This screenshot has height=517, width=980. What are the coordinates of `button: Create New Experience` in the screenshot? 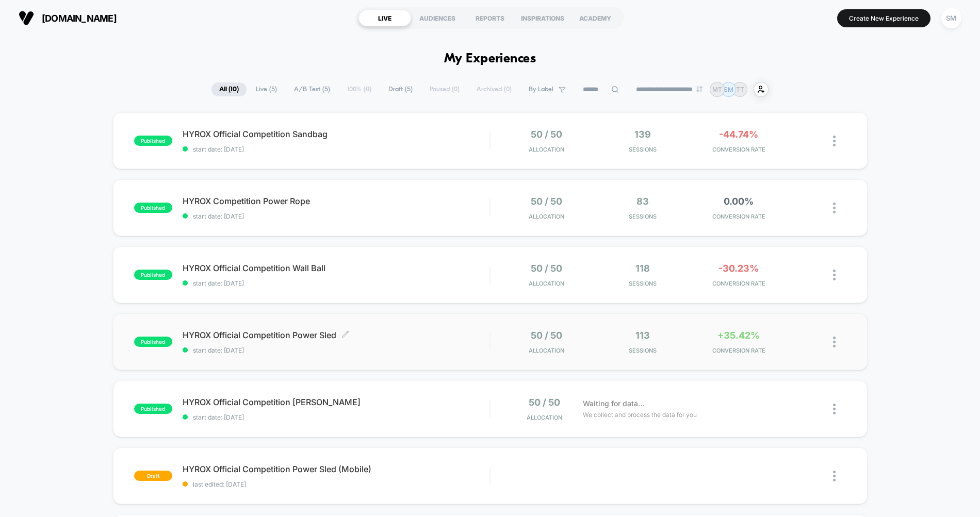 It's located at (884, 18).